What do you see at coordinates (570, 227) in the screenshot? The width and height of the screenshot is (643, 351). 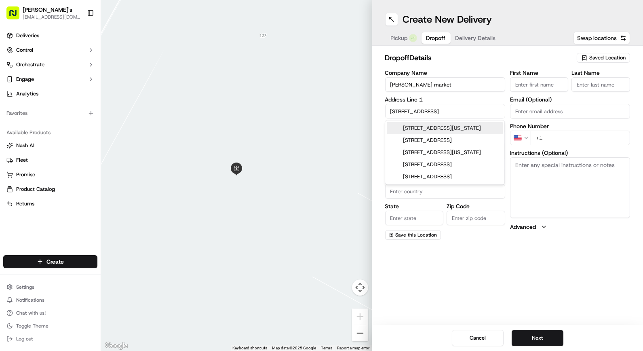 I see `button: Advanced` at bounding box center [570, 227].